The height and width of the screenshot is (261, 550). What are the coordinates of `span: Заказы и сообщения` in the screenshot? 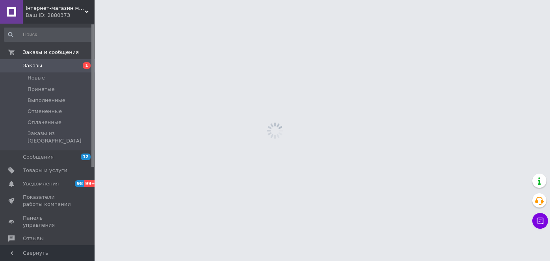 It's located at (51, 52).